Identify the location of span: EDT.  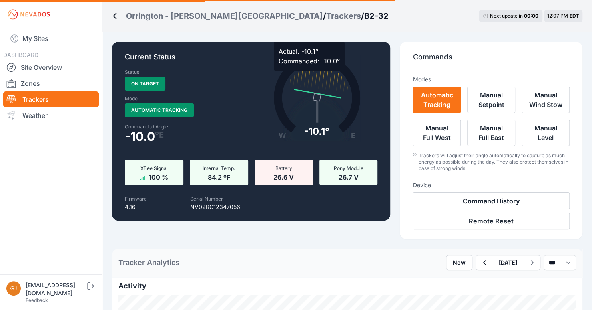
(575, 16).